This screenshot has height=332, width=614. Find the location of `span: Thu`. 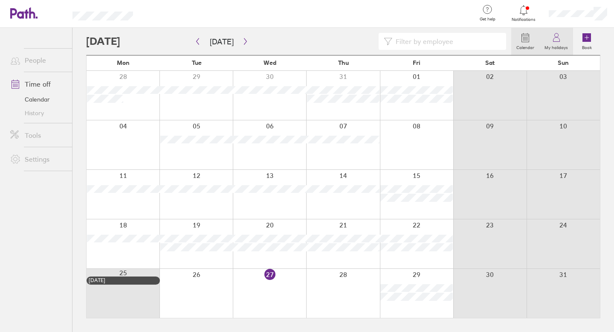

span: Thu is located at coordinates (343, 63).